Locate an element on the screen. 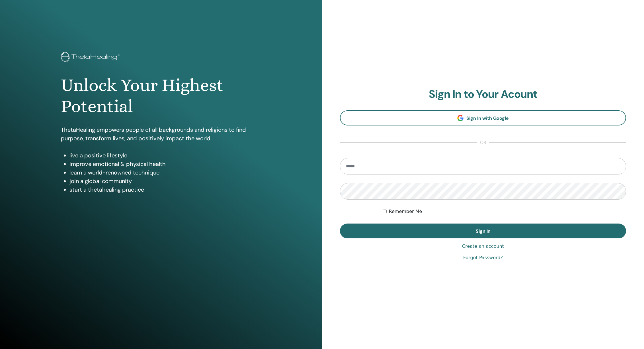  span: Sign In is located at coordinates (483, 231).